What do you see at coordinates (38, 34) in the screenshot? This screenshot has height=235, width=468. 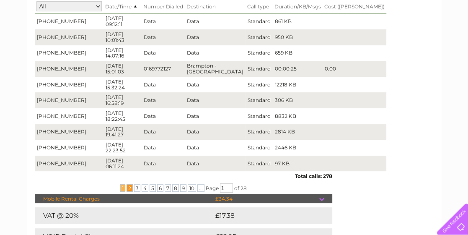 I see `img: logo.png` at bounding box center [38, 34].